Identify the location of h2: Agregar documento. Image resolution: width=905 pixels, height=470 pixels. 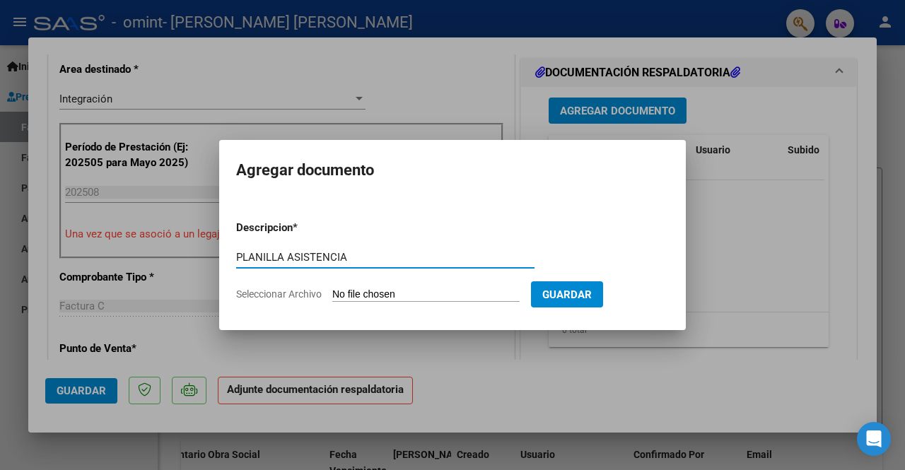
(453, 170).